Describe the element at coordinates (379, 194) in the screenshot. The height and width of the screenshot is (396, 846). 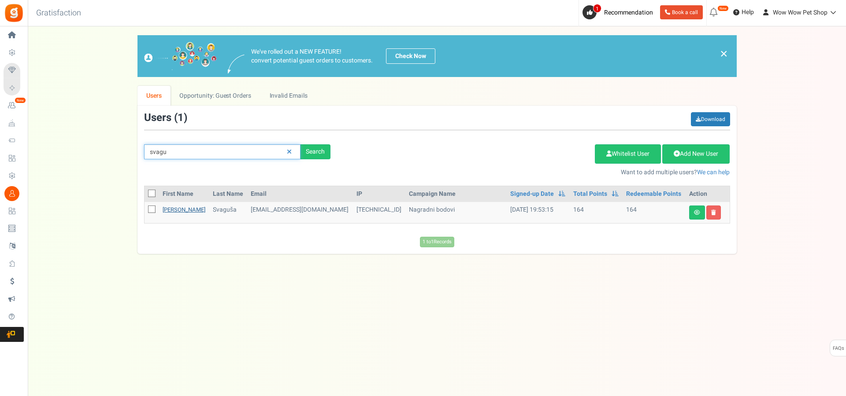
I see `th: IP` at that location.